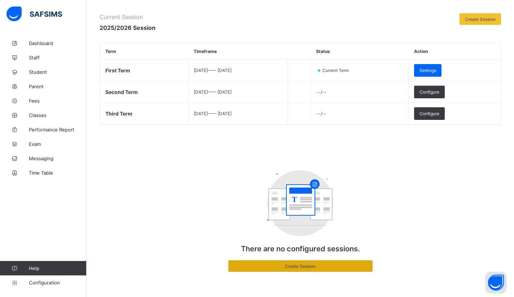 The height and width of the screenshot is (297, 514). What do you see at coordinates (58, 144) in the screenshot?
I see `span: Exam` at bounding box center [58, 144].